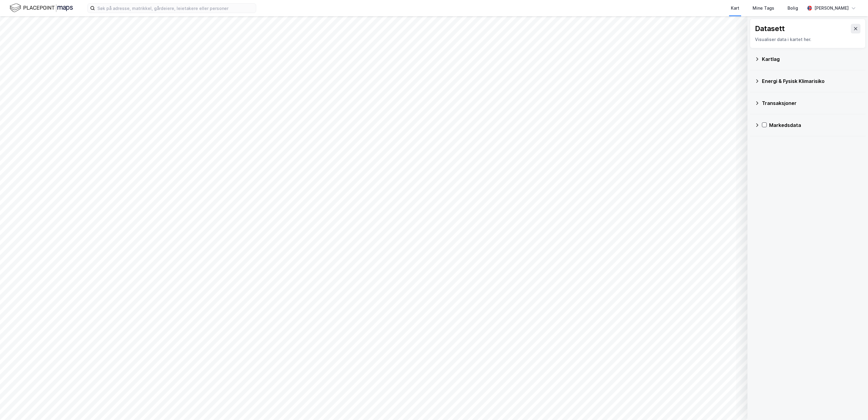  What do you see at coordinates (792, 8) in the screenshot?
I see `div: Bolig` at bounding box center [792, 8].